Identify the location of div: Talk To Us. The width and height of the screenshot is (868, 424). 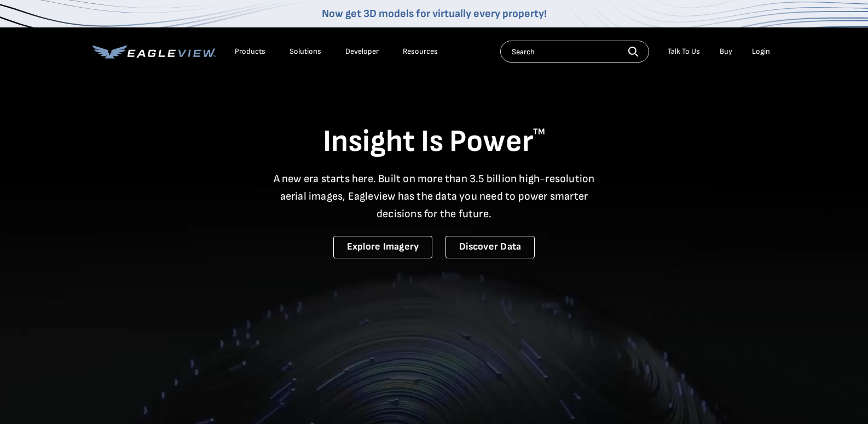
(684, 52).